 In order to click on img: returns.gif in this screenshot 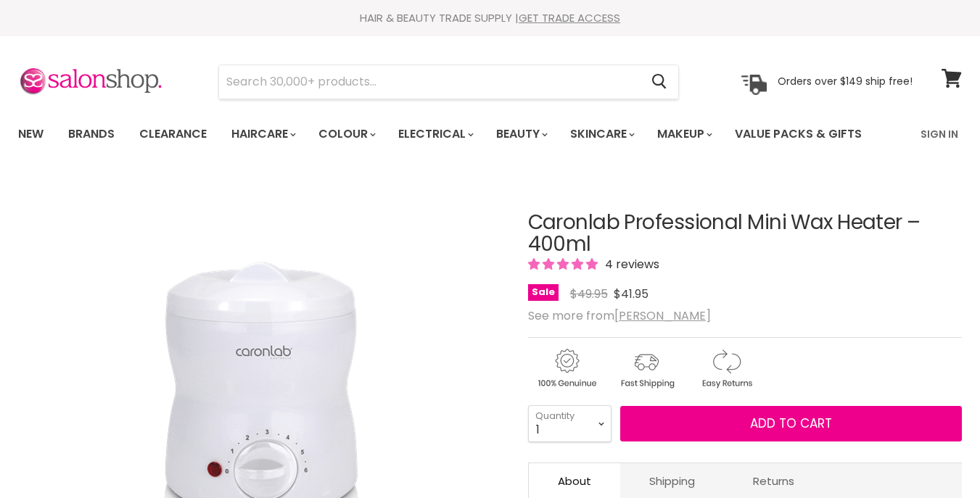, I will do `click(726, 368)`.